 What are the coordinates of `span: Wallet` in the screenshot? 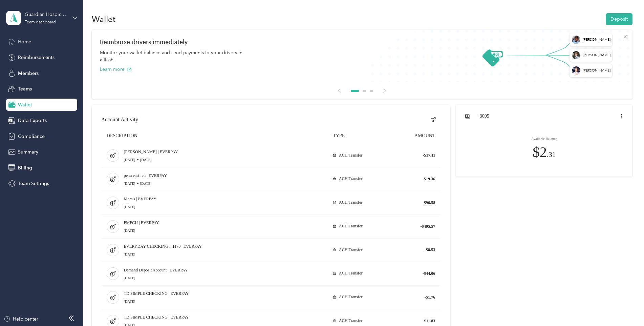 It's located at (25, 105).